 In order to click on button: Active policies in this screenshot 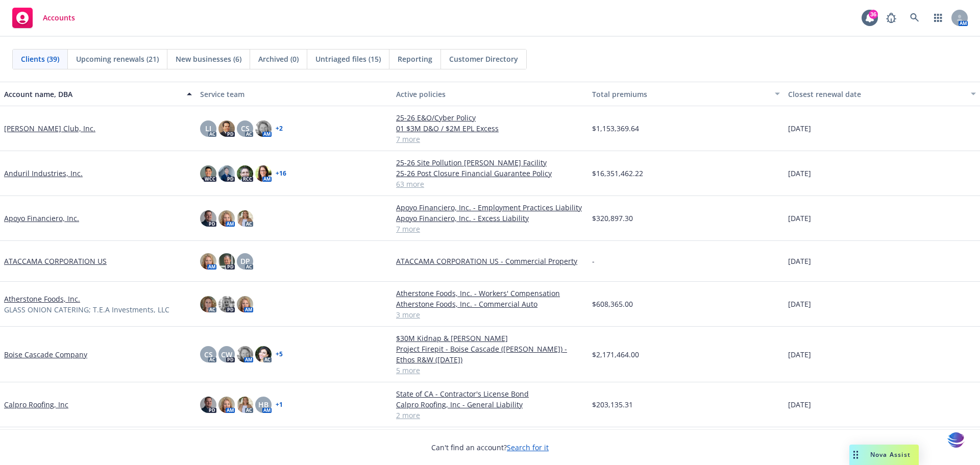, I will do `click(490, 94)`.